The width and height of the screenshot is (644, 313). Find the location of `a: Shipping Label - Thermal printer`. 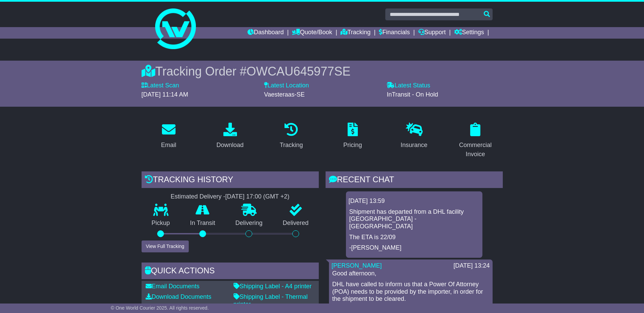

a: Shipping Label - Thermal printer is located at coordinates (271, 301).